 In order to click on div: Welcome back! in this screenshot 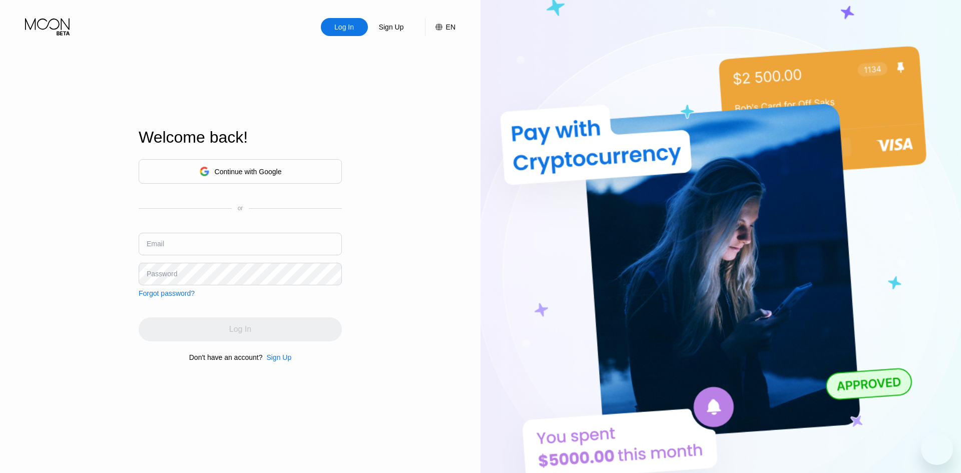, I will do `click(240, 137)`.